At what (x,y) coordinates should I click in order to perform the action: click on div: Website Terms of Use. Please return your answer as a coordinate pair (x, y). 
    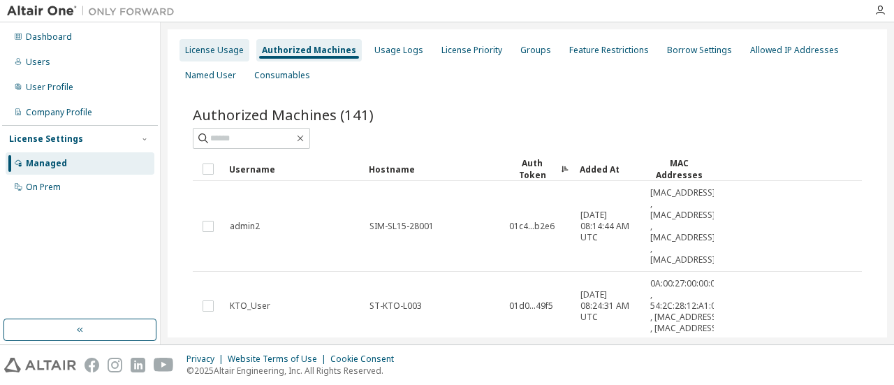
    Looking at the image, I should click on (279, 359).